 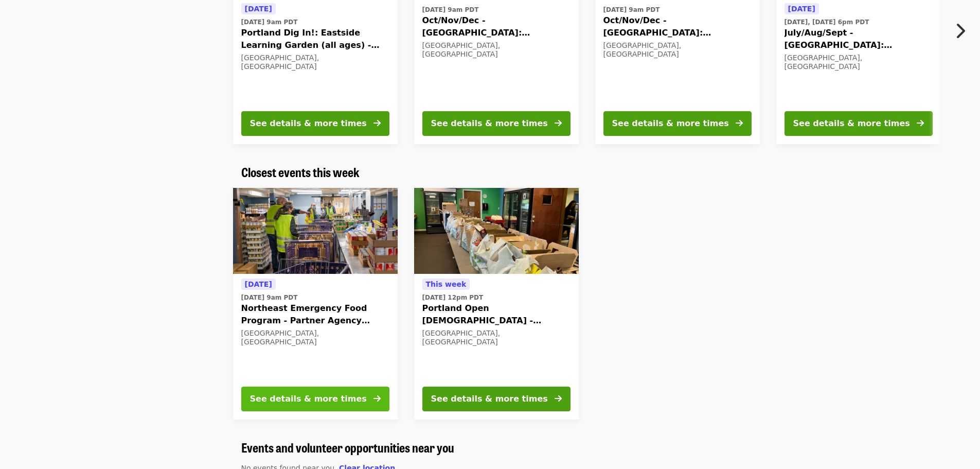 I want to click on a: Closest events this week, so click(x=300, y=172).